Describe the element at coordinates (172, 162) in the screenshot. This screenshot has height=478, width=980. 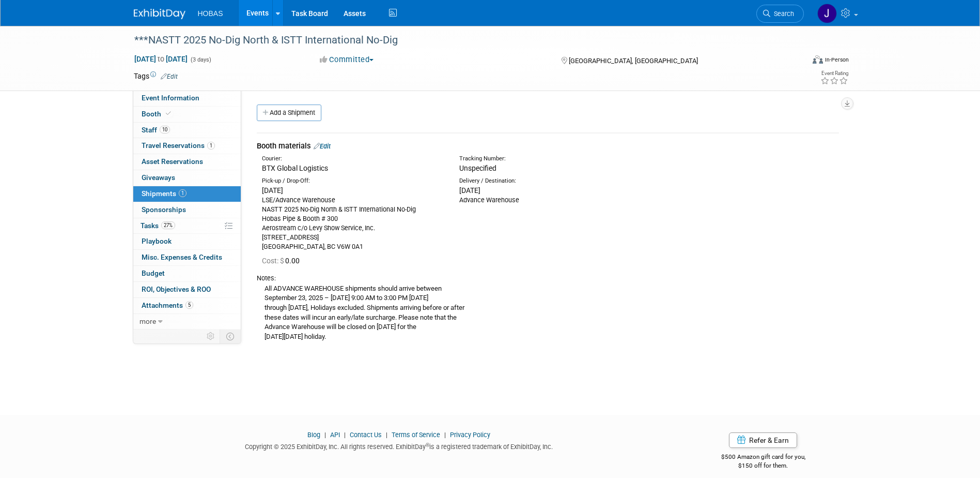
I see `span: Asset Reservations` at that location.